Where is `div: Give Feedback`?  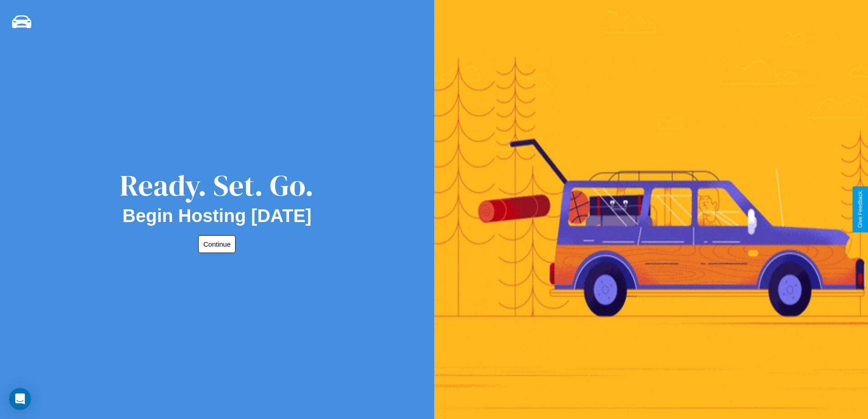 div: Give Feedback is located at coordinates (861, 210).